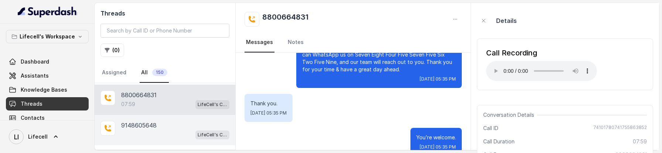 Image resolution: width=662 pixels, height=153 pixels. What do you see at coordinates (620, 128) in the screenshot?
I see `span: 74101780741755863852` at bounding box center [620, 128].